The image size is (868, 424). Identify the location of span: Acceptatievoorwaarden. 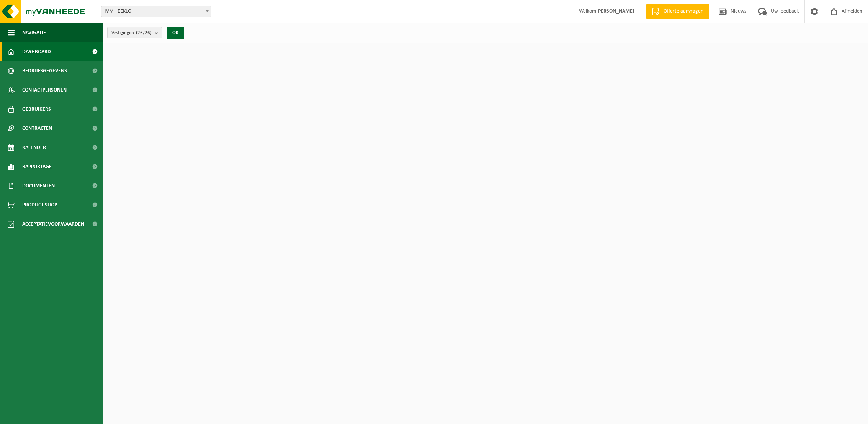
(53, 224).